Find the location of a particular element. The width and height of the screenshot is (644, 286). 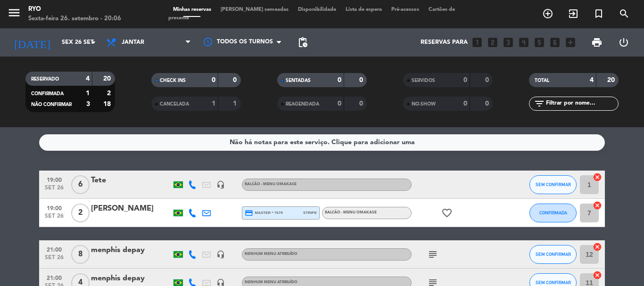

span: stripe is located at coordinates (310, 213).